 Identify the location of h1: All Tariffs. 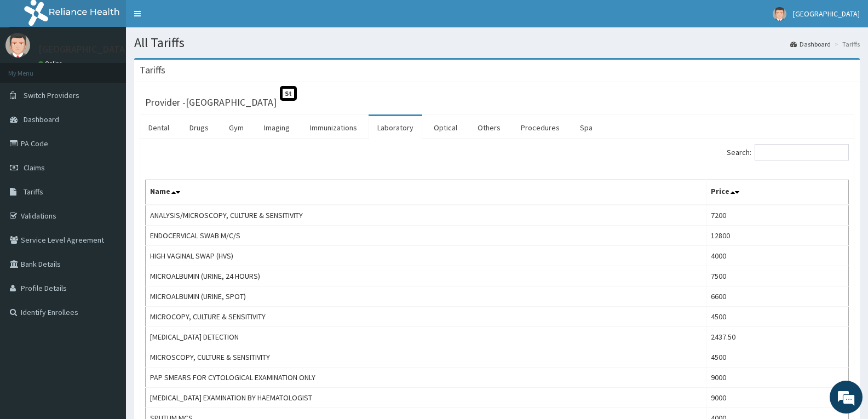
(497, 43).